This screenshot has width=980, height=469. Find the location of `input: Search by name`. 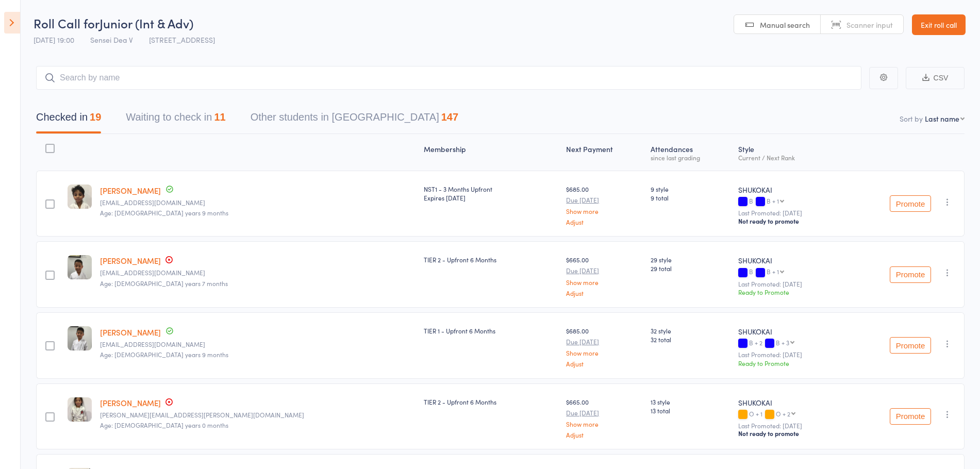

input: Search by name is located at coordinates (449, 78).